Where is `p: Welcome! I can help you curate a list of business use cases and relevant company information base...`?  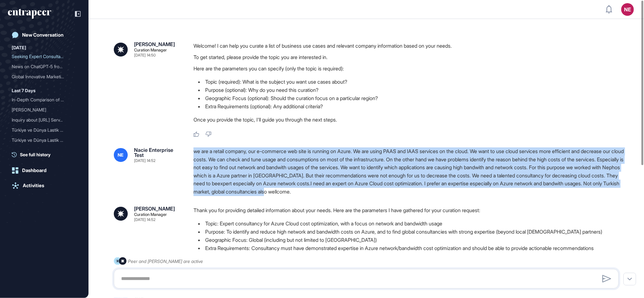 p: Welcome! I can help you curate a list of business use cases and relevant company information base... is located at coordinates (409, 46).